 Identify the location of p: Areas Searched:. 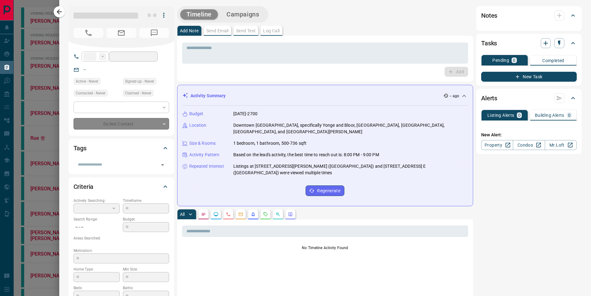
(121, 238).